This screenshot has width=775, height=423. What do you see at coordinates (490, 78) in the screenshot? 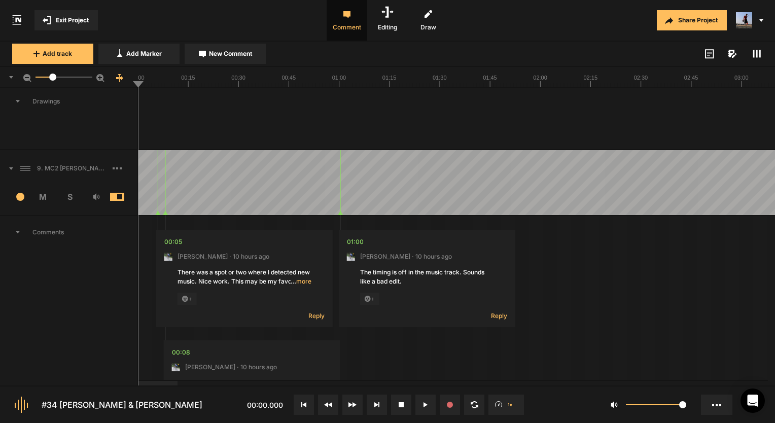
I see `text: 01:45` at bounding box center [490, 78].